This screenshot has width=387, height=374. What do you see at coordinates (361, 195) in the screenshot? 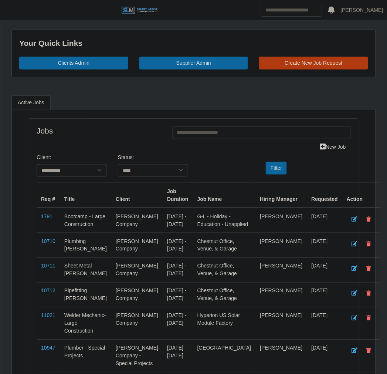
I see `th: Action` at bounding box center [361, 195].